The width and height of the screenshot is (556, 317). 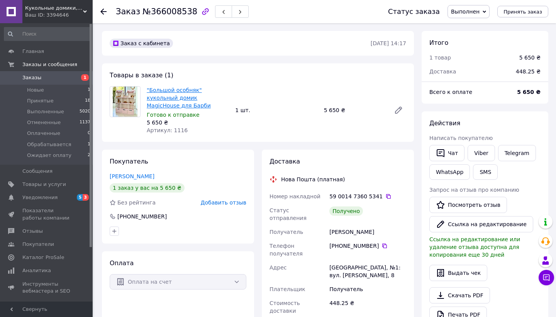 What do you see at coordinates (44, 184) in the screenshot?
I see `span: Товары и услуги` at bounding box center [44, 184].